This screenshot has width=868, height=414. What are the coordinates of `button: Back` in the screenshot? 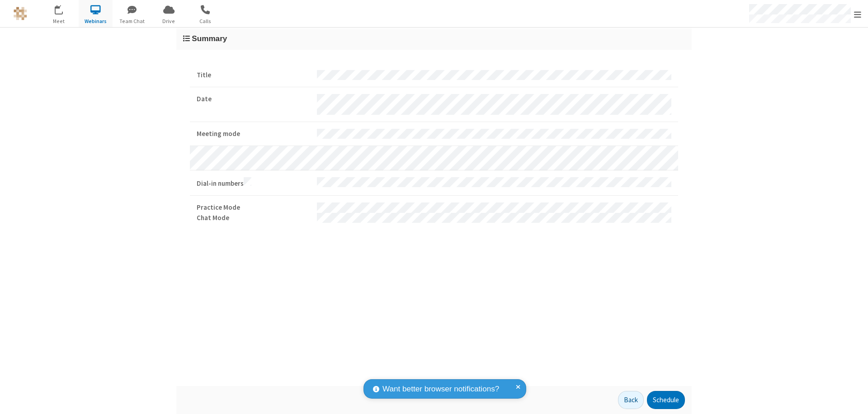 It's located at (630, 400).